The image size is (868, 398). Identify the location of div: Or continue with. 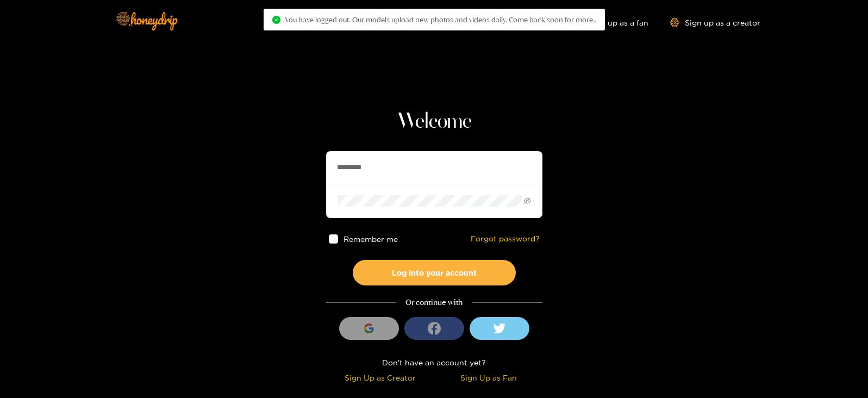
(434, 303).